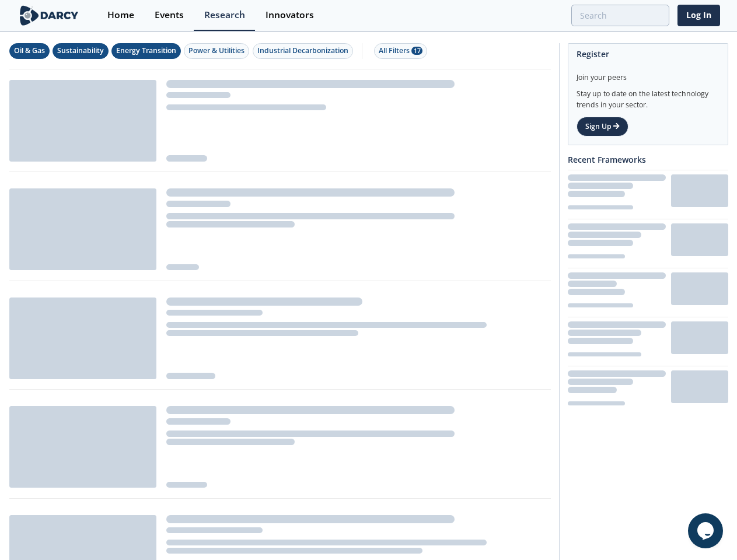  Describe the element at coordinates (648, 97) in the screenshot. I see `div: Stay up to date on the latest technology trends in your sector.` at that location.